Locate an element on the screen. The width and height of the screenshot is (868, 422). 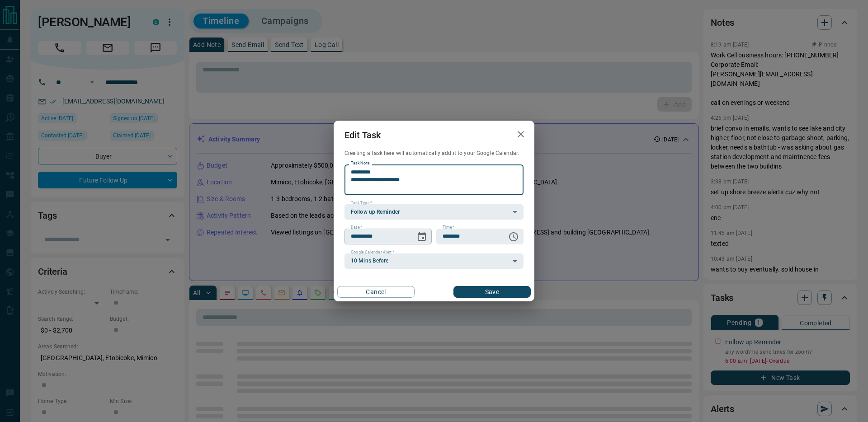
button: Save is located at coordinates (492, 292).